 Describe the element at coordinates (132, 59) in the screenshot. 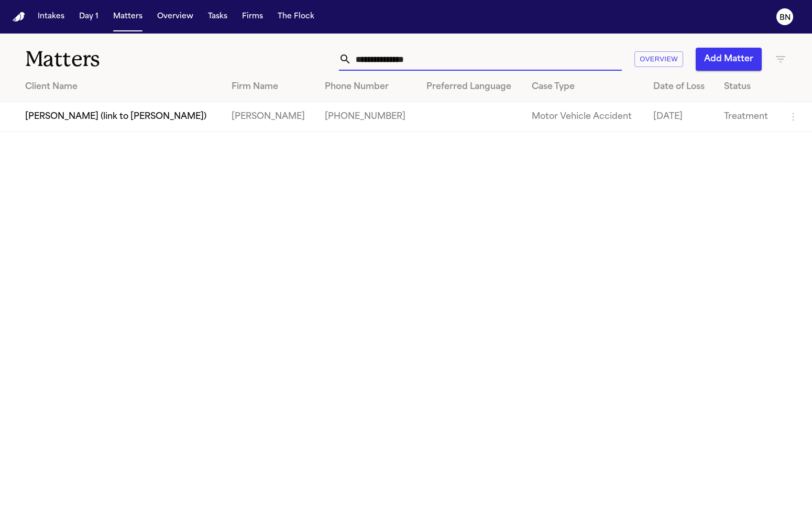

I see `h1: Matters` at that location.